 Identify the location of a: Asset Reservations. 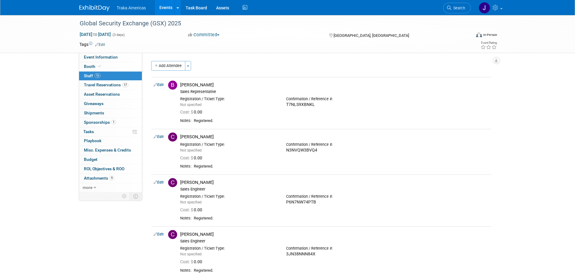
(111, 95).